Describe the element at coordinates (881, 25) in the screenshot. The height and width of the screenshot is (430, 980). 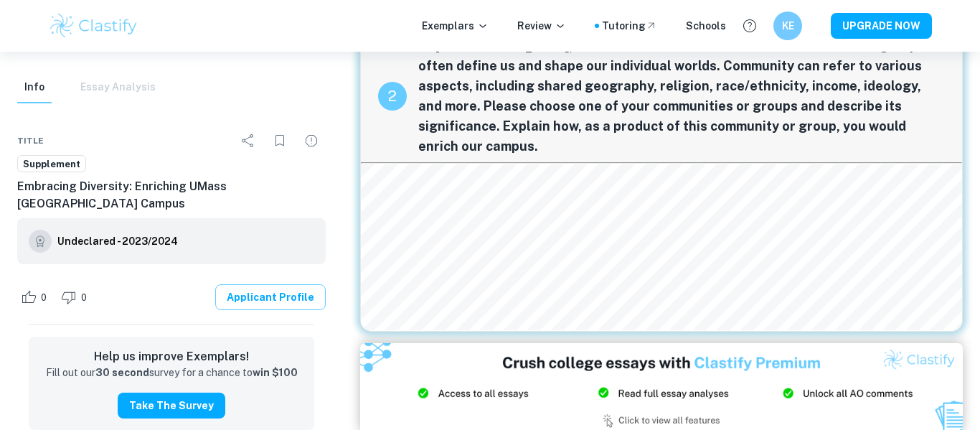
I see `button: UPGRADE NOW` at that location.